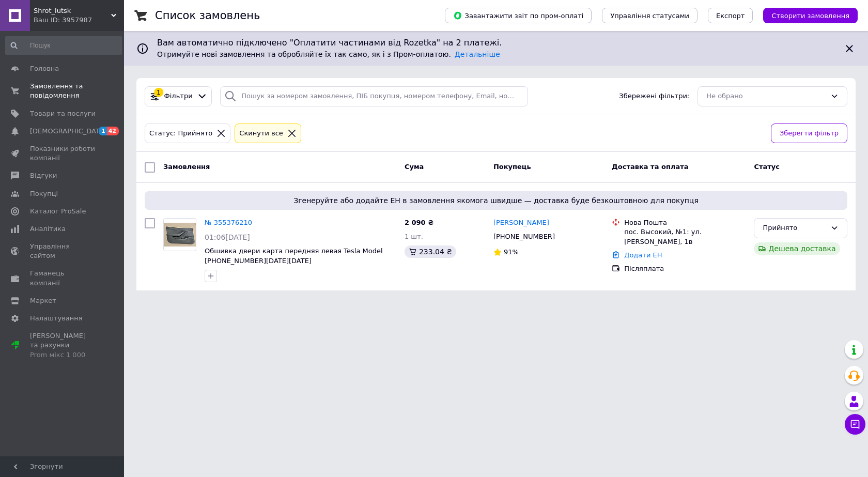 Image resolution: width=868 pixels, height=477 pixels. I want to click on span: Маркет, so click(43, 301).